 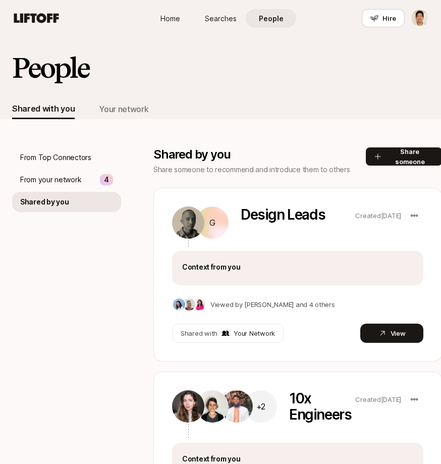 What do you see at coordinates (43, 109) in the screenshot?
I see `button: Shared with you` at bounding box center [43, 109].